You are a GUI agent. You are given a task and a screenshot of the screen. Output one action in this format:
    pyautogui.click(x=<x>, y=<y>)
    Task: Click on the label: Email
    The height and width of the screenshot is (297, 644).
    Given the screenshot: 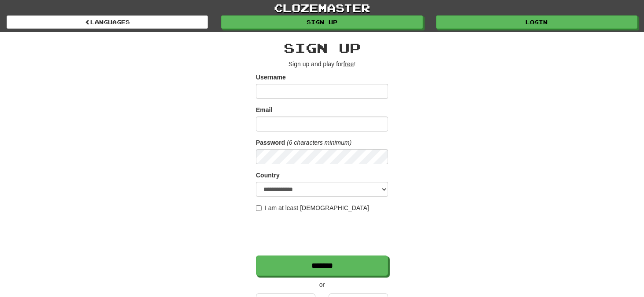 What is the action you would take?
    pyautogui.click(x=264, y=110)
    